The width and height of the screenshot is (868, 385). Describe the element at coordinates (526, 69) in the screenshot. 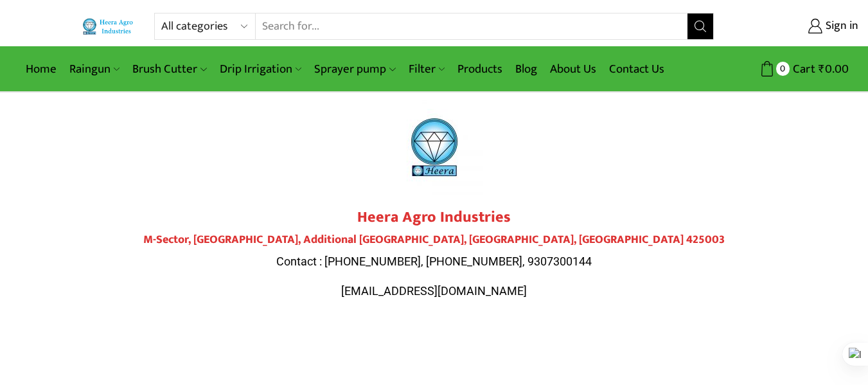

I see `a: Blog` at that location.